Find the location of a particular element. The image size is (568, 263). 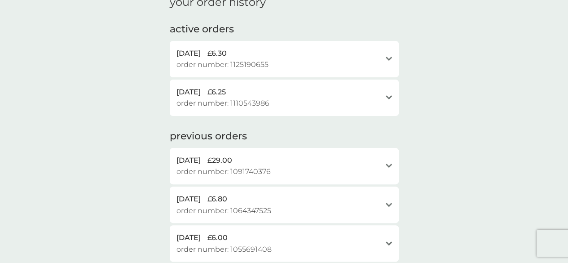

span: £6.00 is located at coordinates (217, 238).